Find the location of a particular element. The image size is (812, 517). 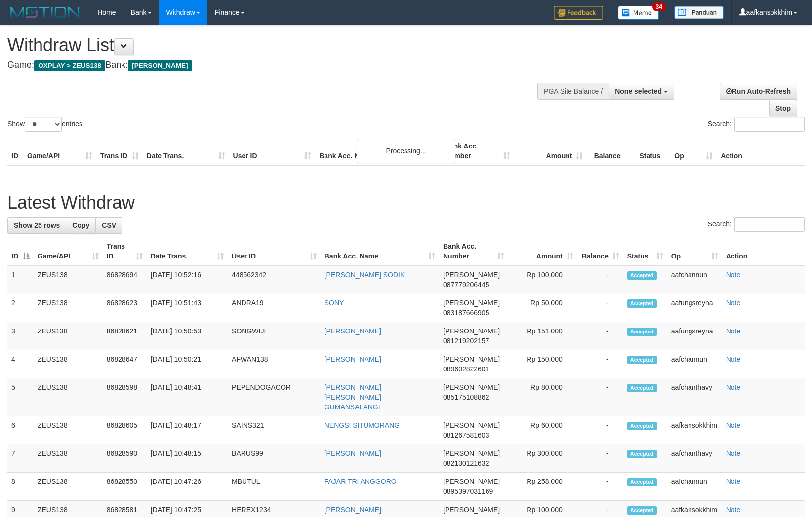

td: 86828590 is located at coordinates (124, 459).